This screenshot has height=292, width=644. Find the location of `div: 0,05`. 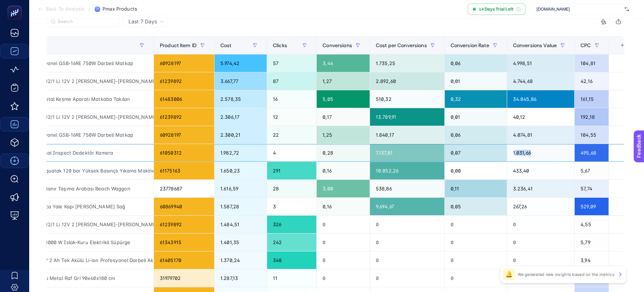

div: 0,05 is located at coordinates (476, 207).